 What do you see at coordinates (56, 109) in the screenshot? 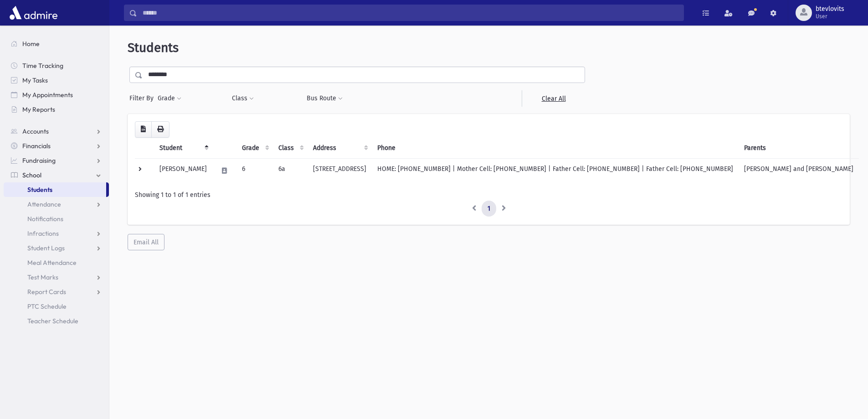
I see `a: My Reports` at bounding box center [56, 109].